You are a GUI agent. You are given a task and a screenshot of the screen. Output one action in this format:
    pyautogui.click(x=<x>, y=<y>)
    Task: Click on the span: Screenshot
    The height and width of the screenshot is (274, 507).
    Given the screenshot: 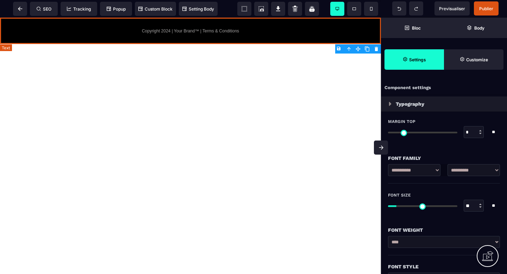 What is the action you would take?
    pyautogui.click(x=261, y=9)
    